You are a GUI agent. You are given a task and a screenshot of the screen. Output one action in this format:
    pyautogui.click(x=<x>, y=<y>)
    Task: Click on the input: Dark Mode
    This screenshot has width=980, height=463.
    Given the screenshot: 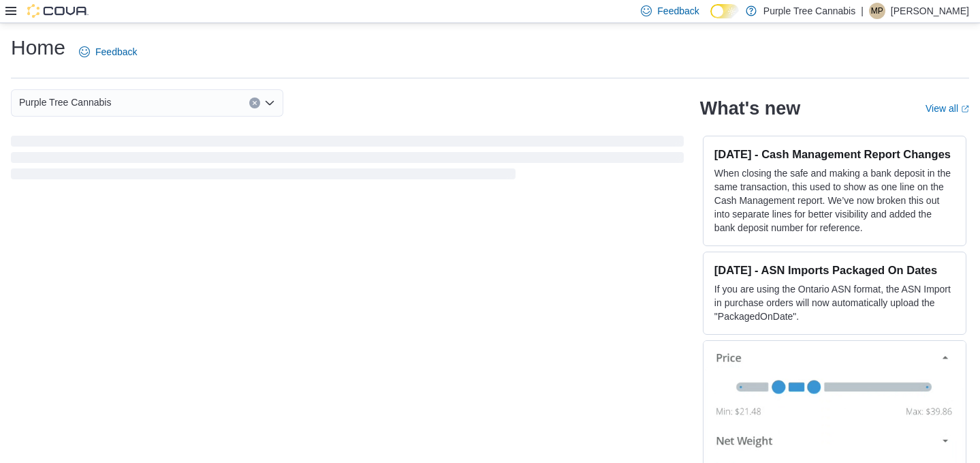 What is the action you would take?
    pyautogui.click(x=725, y=11)
    